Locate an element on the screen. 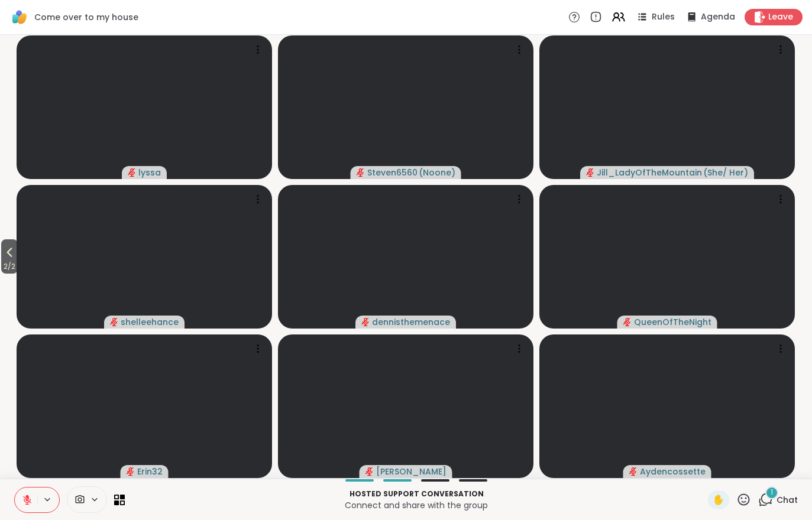  span: Agenda is located at coordinates (718, 17).